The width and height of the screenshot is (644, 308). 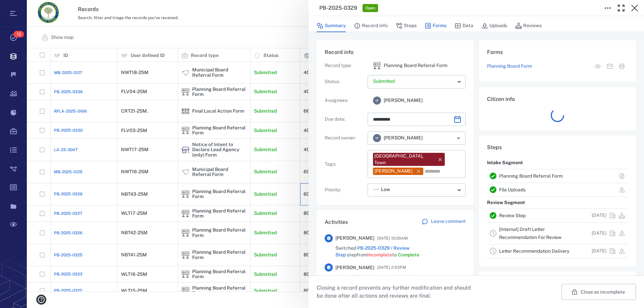 What do you see at coordinates (345, 100) in the screenshot?
I see `p: Assignees :` at bounding box center [345, 100].